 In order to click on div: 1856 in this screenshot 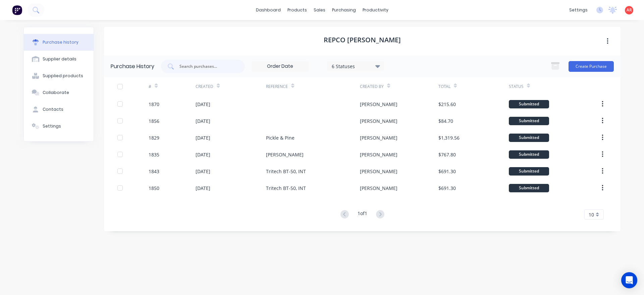, I will do `click(154, 121)`.